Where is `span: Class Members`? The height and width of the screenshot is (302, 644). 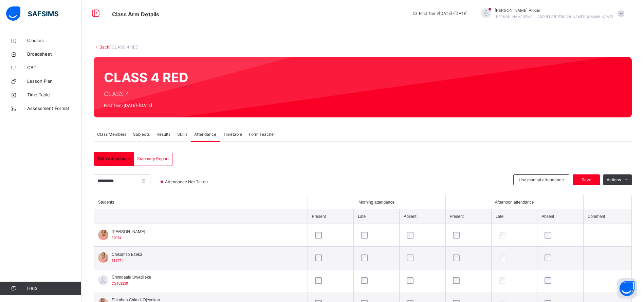
span: Class Members is located at coordinates (112, 135).